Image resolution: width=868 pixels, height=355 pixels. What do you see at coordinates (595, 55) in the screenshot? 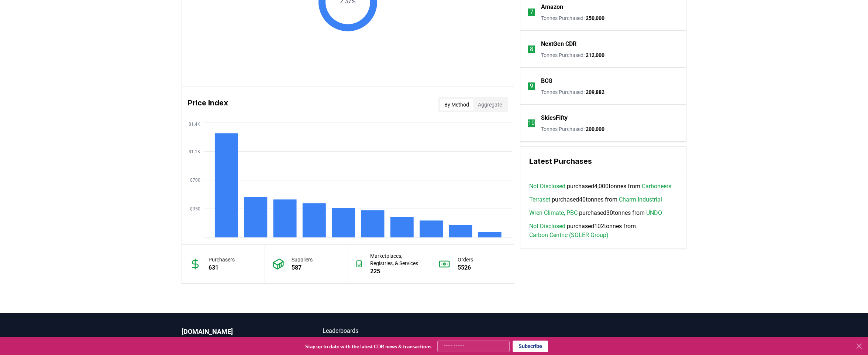
I see `span: 212,000` at bounding box center [595, 55].